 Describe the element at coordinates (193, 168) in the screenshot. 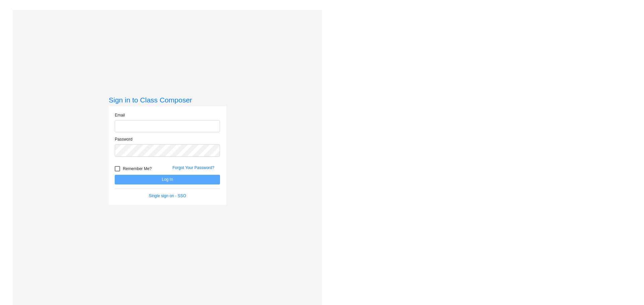

I see `a: Forgot Your Password?` at that location.